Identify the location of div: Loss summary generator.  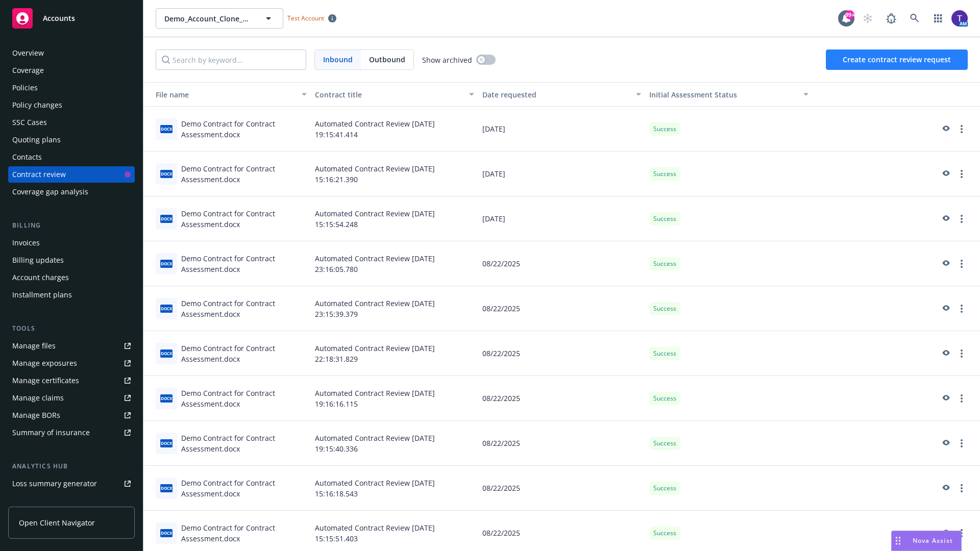
(54, 484).